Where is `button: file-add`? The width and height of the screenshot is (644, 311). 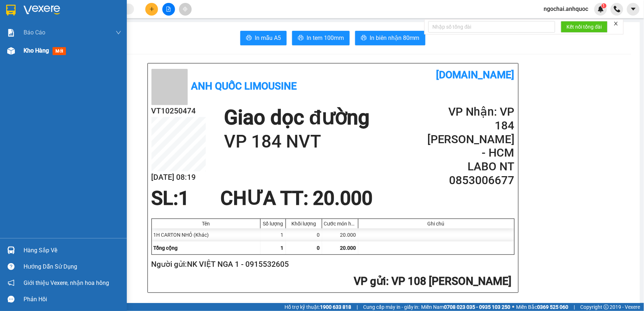 button: file-add is located at coordinates (169, 9).